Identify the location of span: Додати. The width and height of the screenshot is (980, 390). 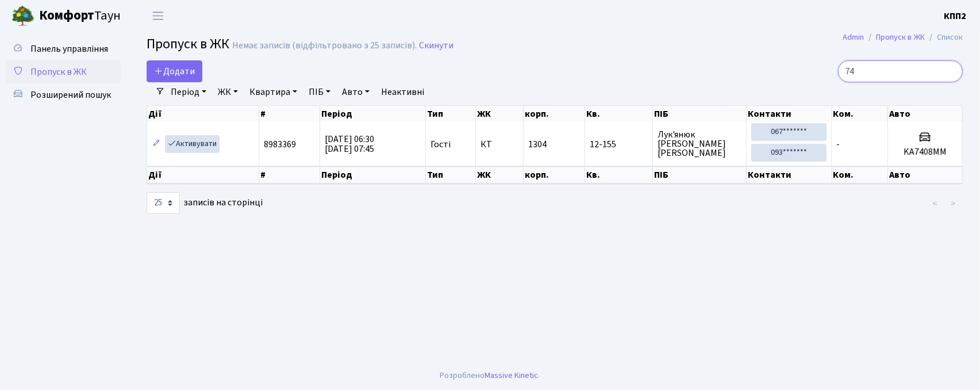
(174, 71).